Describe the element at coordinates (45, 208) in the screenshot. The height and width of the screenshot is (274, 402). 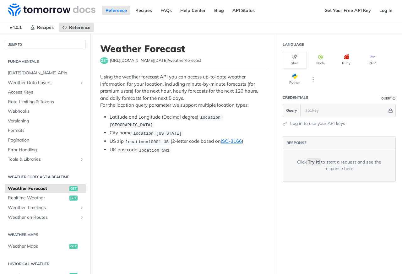
I see `a: Weather TimelinesShow subpages for Weather Timelines` at that location.